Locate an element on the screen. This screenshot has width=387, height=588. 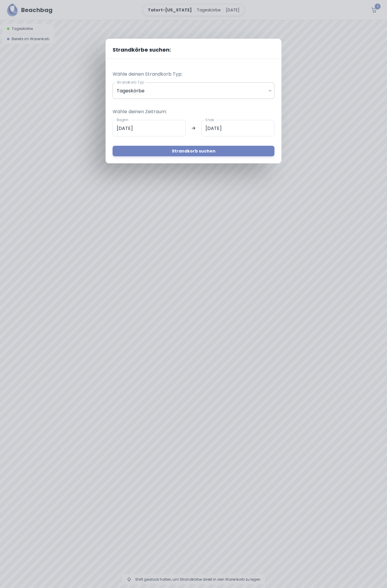
p: Wähle deinen Strandkorb Typ: is located at coordinates (194, 74).